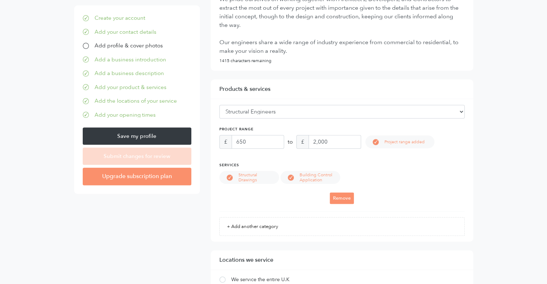 The image size is (547, 284). Describe the element at coordinates (229, 165) in the screenshot. I see `label: Services` at that location.